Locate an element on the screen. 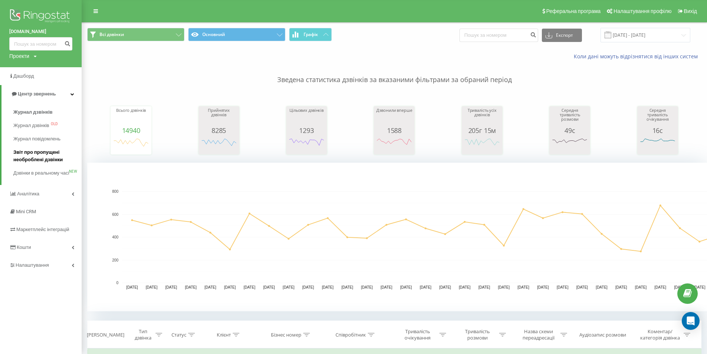 The height and width of the screenshot is (354, 707). a: Коли дані можуть відрізнятися вiд інших систем is located at coordinates (638, 56).